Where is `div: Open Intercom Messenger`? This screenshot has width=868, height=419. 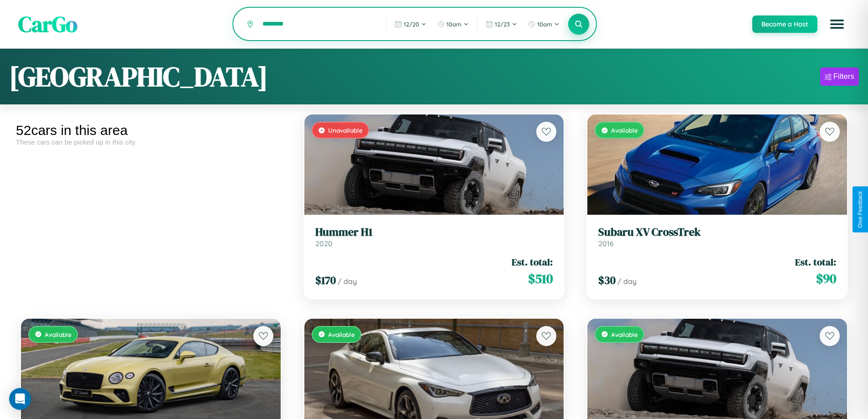 div: Open Intercom Messenger is located at coordinates (20, 399).